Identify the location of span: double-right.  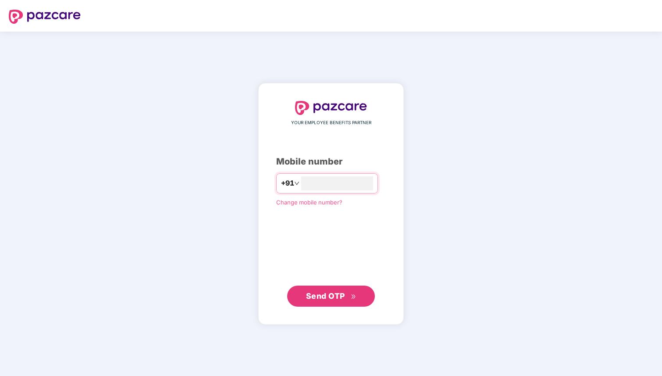
(353, 296).